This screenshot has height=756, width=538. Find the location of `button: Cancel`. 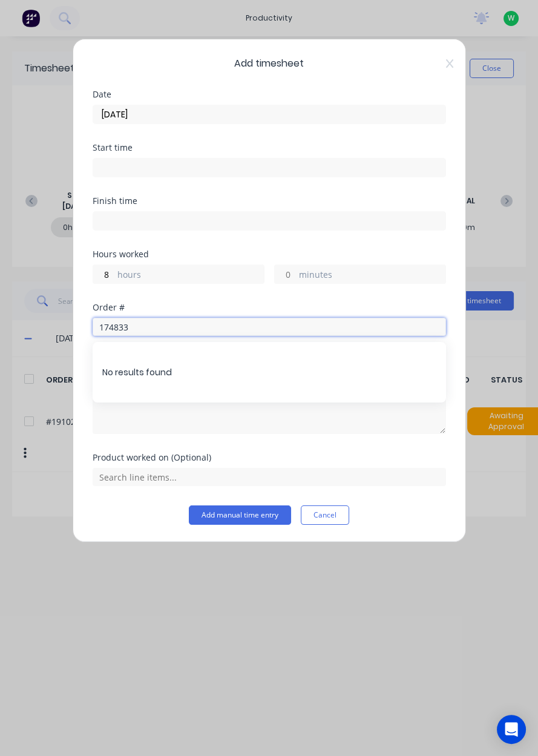

button: Cancel is located at coordinates (325, 515).